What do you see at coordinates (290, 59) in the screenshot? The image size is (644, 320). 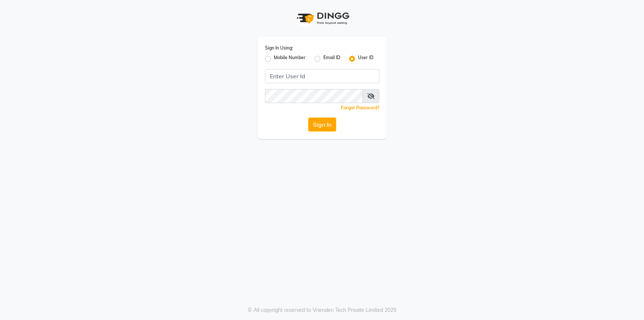 I see `label: Mobile Number` at bounding box center [290, 59].